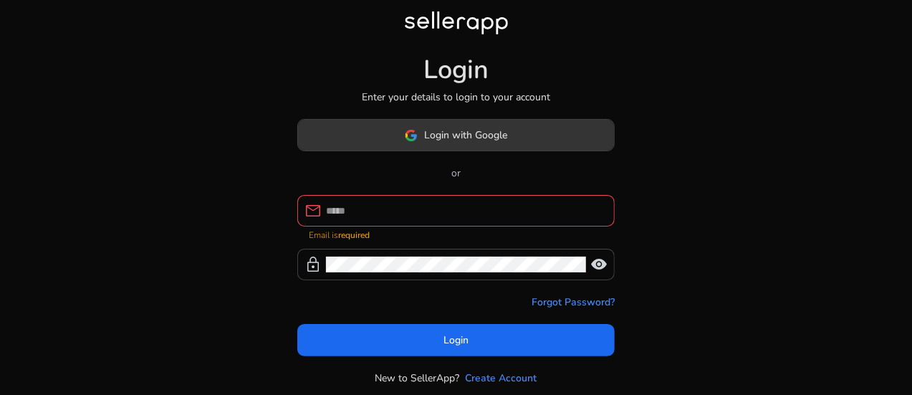  I want to click on p: or, so click(455, 173).